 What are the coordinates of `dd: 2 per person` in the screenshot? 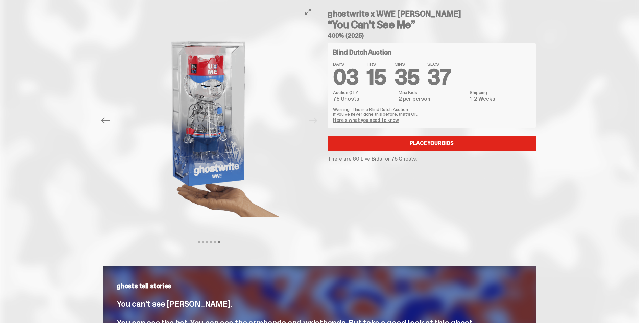 It's located at (432, 99).